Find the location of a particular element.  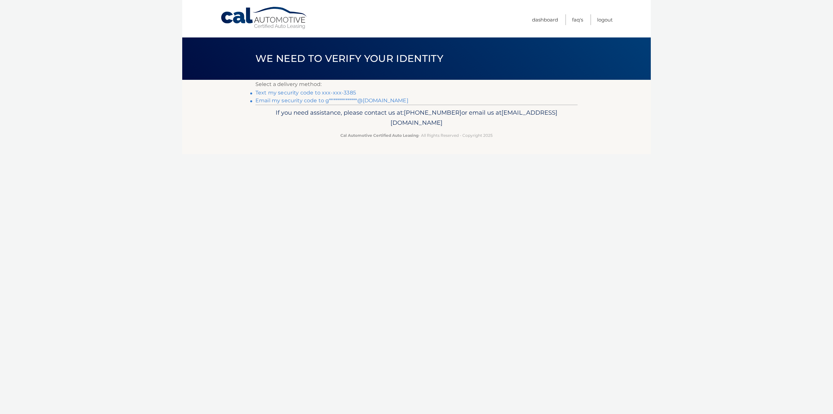

a: Text my security code to xxx-xxx-3385 is located at coordinates (306, 92).